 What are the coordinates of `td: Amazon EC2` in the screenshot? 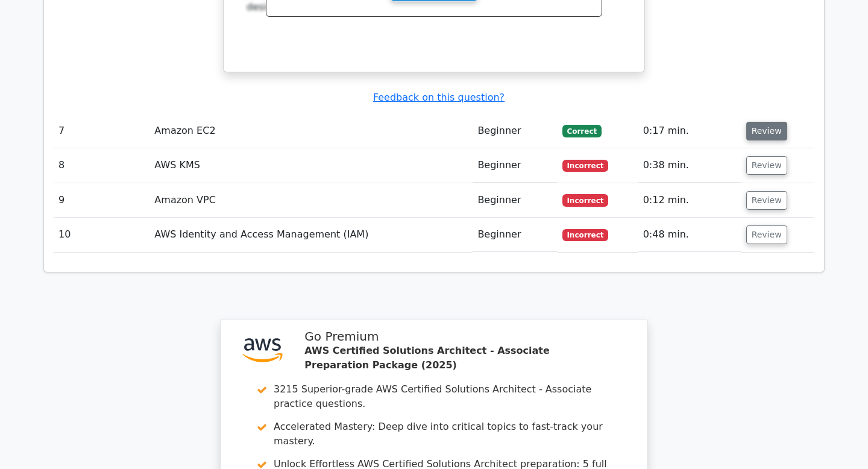 It's located at (311, 131).